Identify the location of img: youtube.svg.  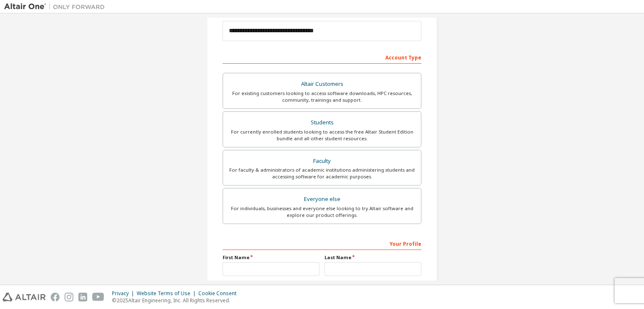
(98, 298).